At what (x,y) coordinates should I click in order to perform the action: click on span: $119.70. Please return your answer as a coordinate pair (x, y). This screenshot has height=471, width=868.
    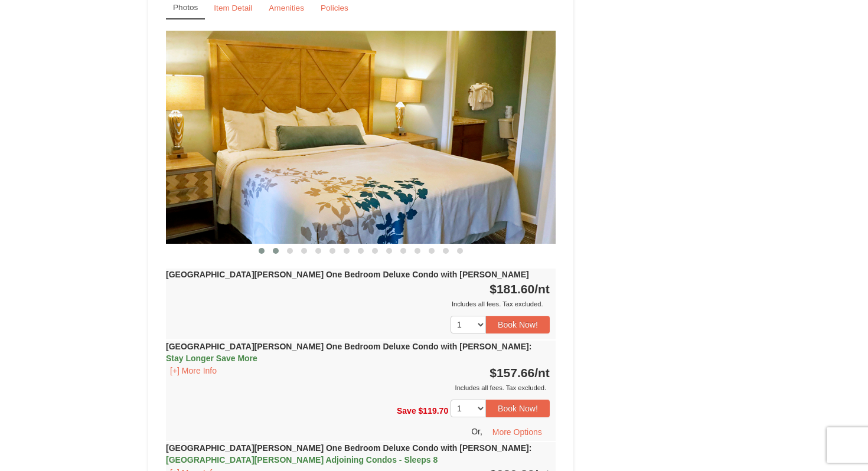
    Looking at the image, I should click on (434, 410).